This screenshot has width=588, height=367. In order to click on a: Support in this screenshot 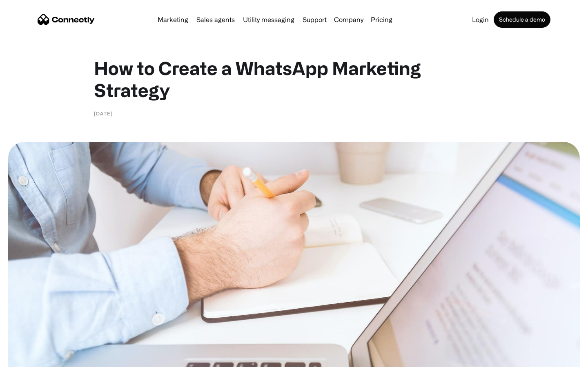, I will do `click(314, 20)`.